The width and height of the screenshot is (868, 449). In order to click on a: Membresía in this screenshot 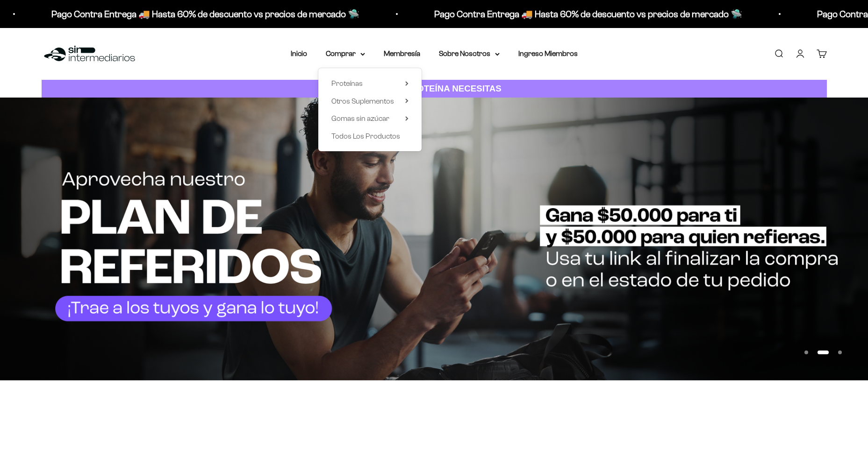, I will do `click(402, 53)`.